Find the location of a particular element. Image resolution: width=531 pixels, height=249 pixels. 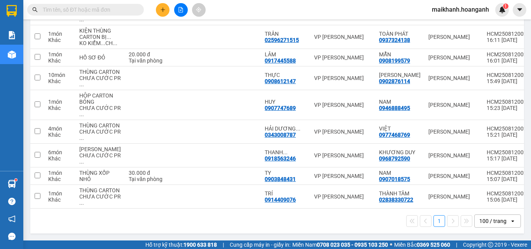

div: 100 / trang is located at coordinates (492, 221).